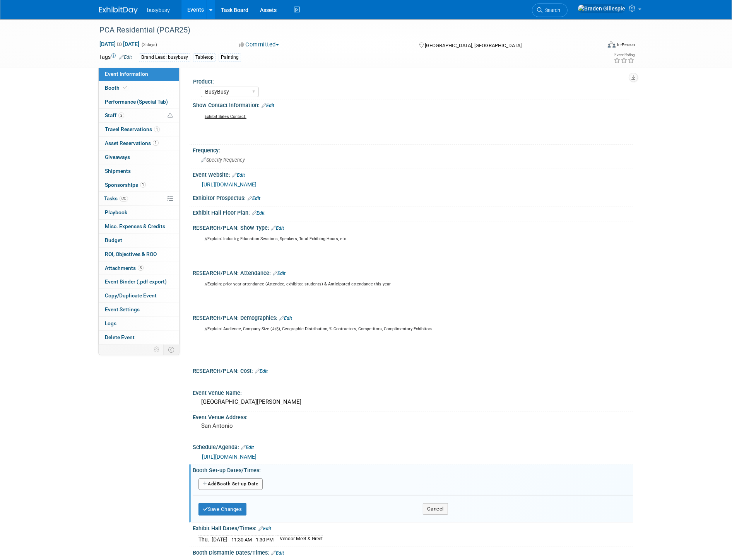 This screenshot has width=732, height=560. Describe the element at coordinates (158, 10) in the screenshot. I see `span: busybusy` at that location.